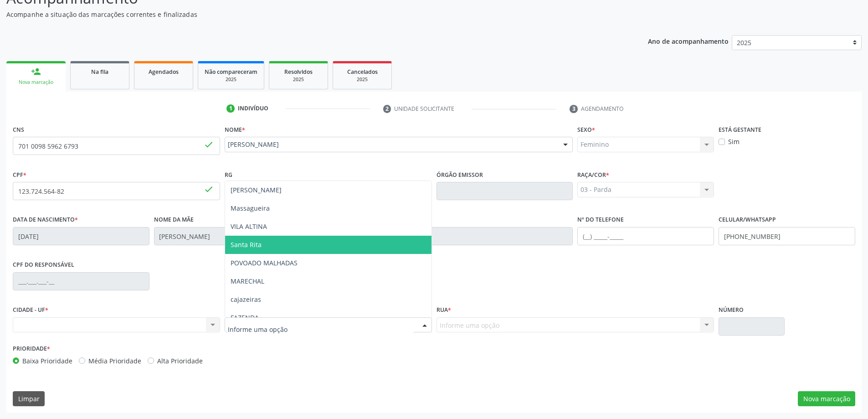 This screenshot has width=868, height=419. What do you see at coordinates (231, 109) in the screenshot?
I see `div: 1` at bounding box center [231, 109].